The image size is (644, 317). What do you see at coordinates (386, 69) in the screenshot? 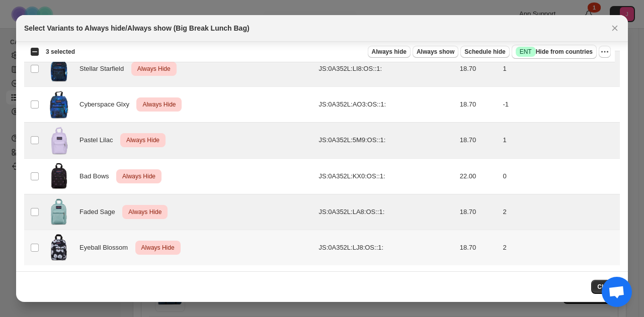
I see `td: JS:0A352L:LI8:OS::1:` at bounding box center [386, 69].